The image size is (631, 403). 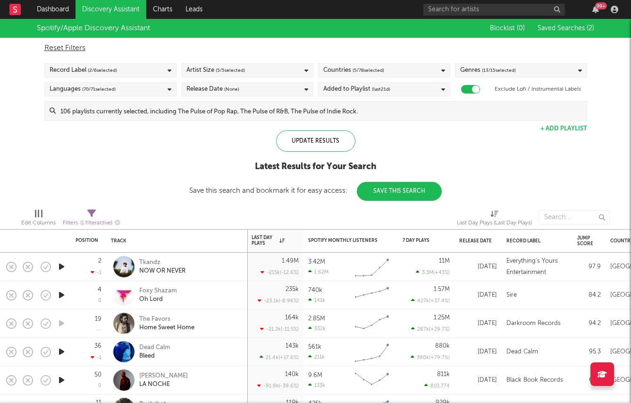 I want to click on span: ( 5 / 5 selected), so click(x=230, y=70).